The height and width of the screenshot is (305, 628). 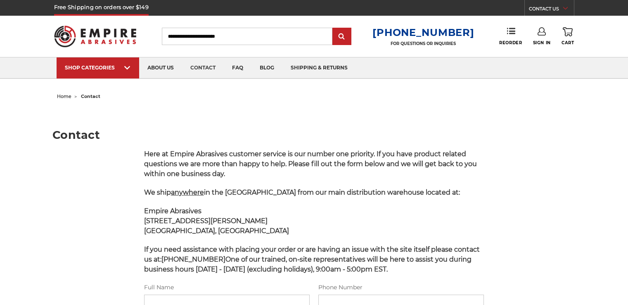 What do you see at coordinates (203, 68) in the screenshot?
I see `a: contact` at bounding box center [203, 68].